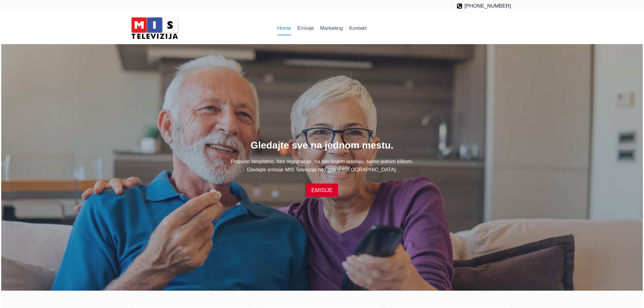 This screenshot has height=308, width=644. What do you see at coordinates (155, 28) in the screenshot?
I see `img: MIS Television` at bounding box center [155, 28].